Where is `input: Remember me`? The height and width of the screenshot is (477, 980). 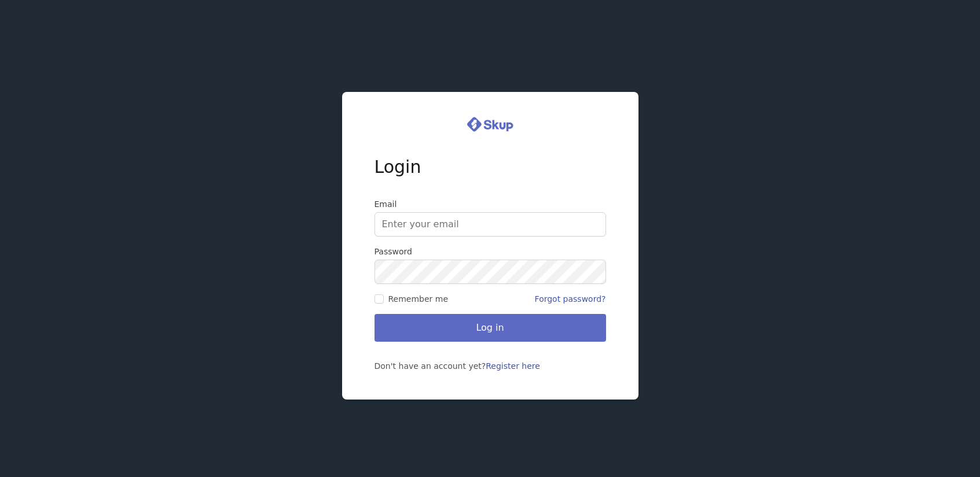 input: Remember me is located at coordinates (379, 299).